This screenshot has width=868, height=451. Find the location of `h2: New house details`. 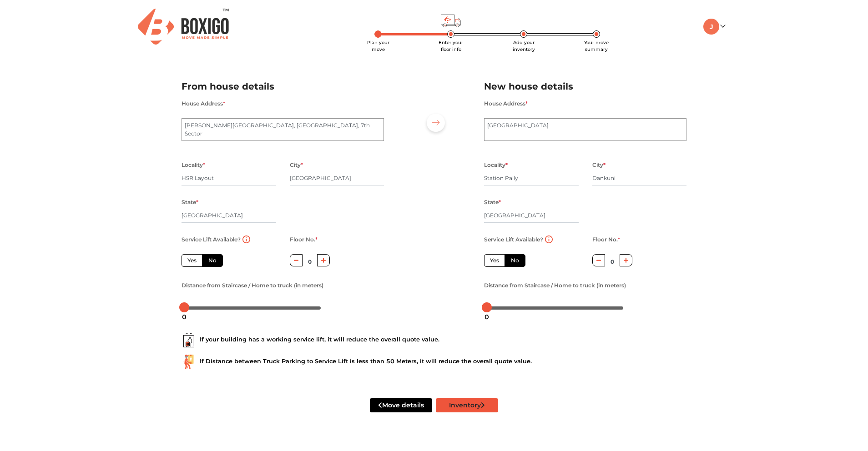

h2: New house details is located at coordinates (585, 86).